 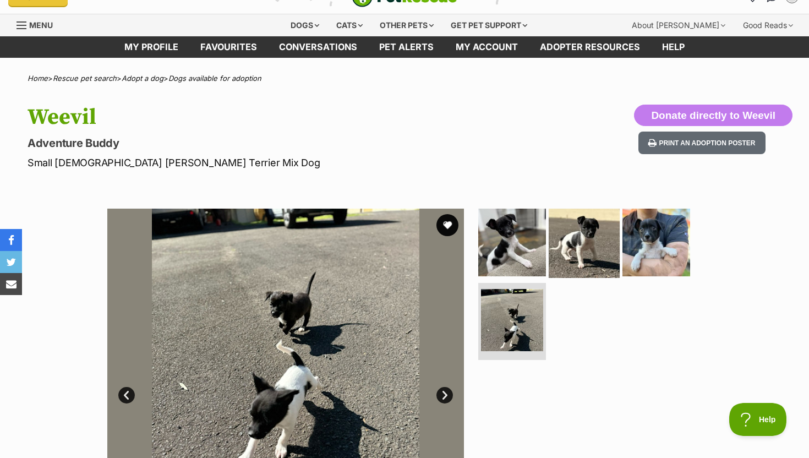 What do you see at coordinates (260, 117) in the screenshot?
I see `h1: Weevil` at bounding box center [260, 117].